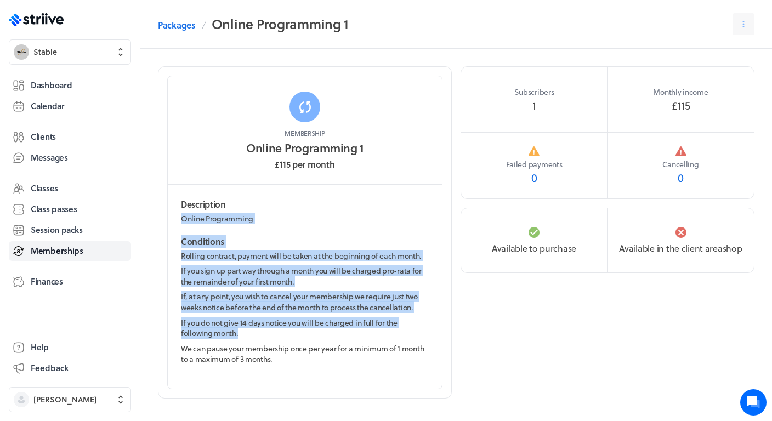 The width and height of the screenshot is (772, 421). I want to click on span: Help, so click(39, 347).